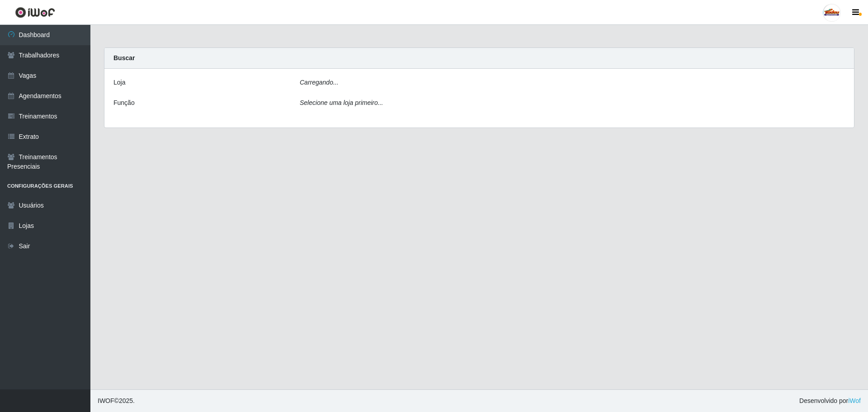 The image size is (868, 412). What do you see at coordinates (854, 401) in the screenshot?
I see `a: iWof` at bounding box center [854, 401].